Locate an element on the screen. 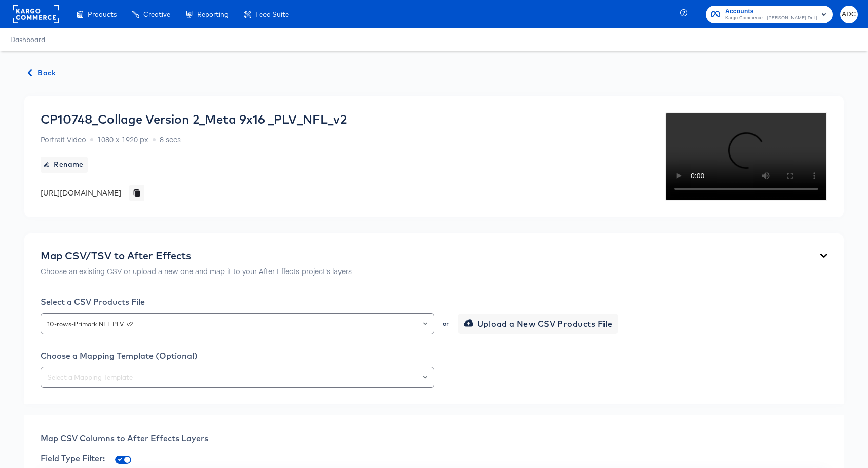  span: Map CSV Columns to After Effects Layers is located at coordinates (124, 438).